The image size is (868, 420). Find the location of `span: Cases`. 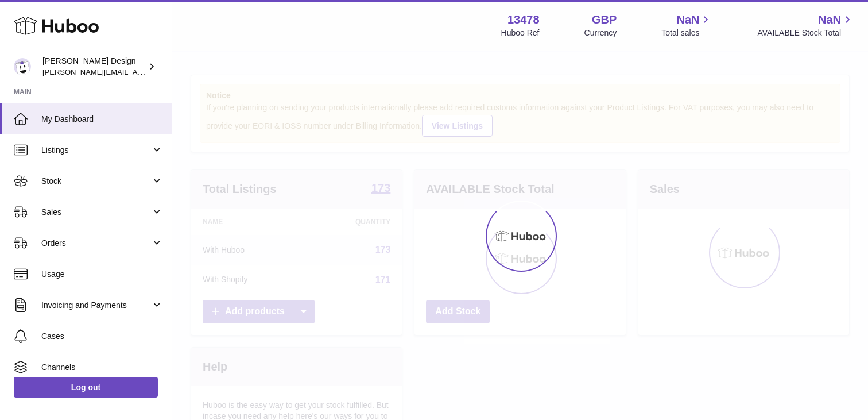

span: Cases is located at coordinates (102, 336).